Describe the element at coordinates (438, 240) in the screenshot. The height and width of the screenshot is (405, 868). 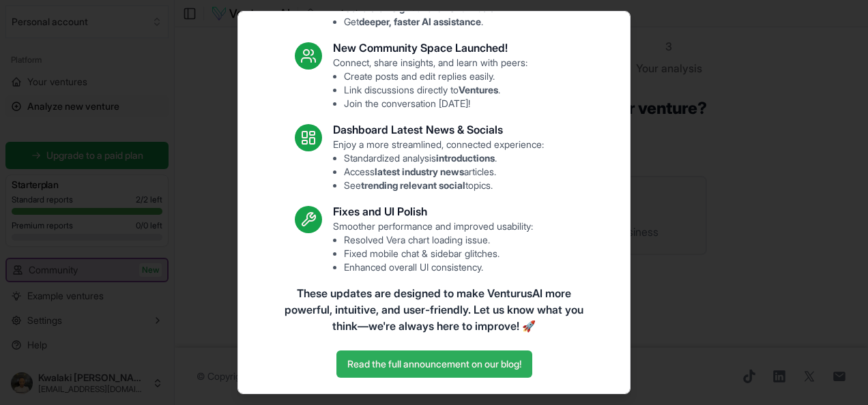
I see `li: Resolved Vera chart loading issue.` at that location.